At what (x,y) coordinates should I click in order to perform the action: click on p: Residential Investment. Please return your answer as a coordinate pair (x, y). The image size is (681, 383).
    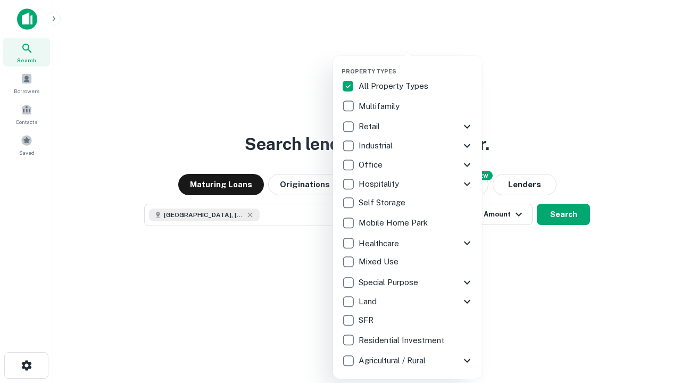
    Looking at the image, I should click on (402, 341).